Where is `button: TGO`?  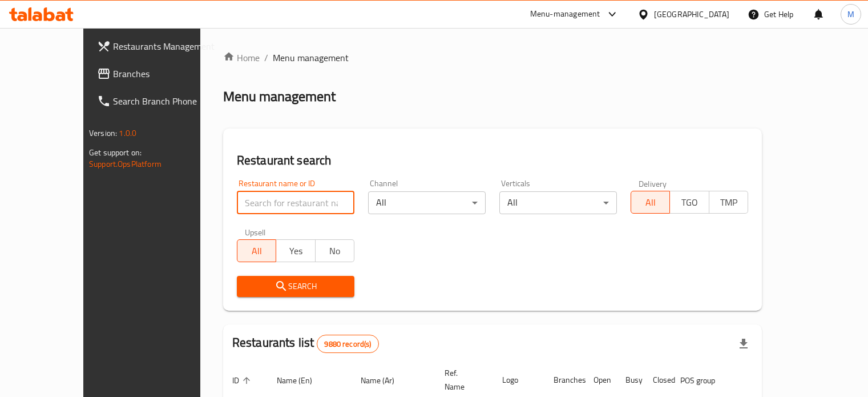 button: TGO is located at coordinates (689, 202).